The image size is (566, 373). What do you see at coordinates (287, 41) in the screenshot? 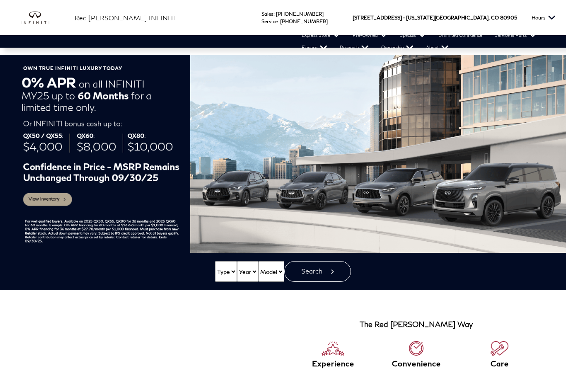
I see `nav: Main Navigation` at bounding box center [287, 41].